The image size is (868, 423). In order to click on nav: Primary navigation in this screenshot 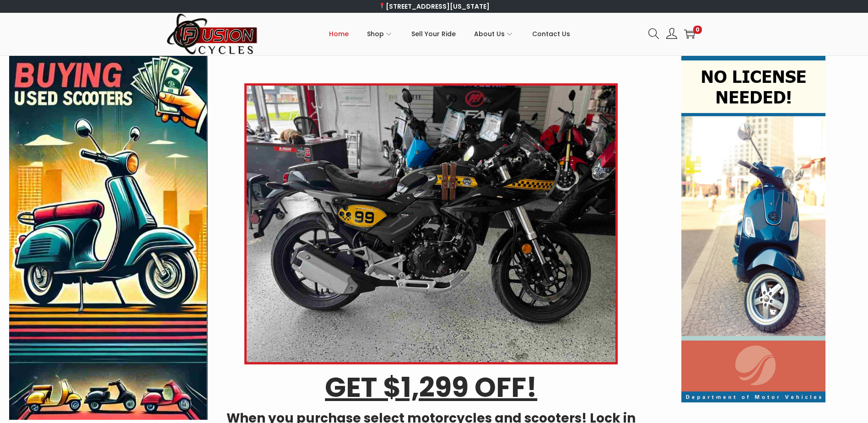, I will do `click(450, 34)`.